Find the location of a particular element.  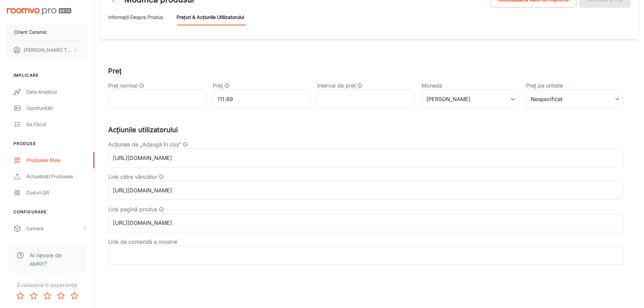

label: Link de comandă a mostrei is located at coordinates (143, 242).